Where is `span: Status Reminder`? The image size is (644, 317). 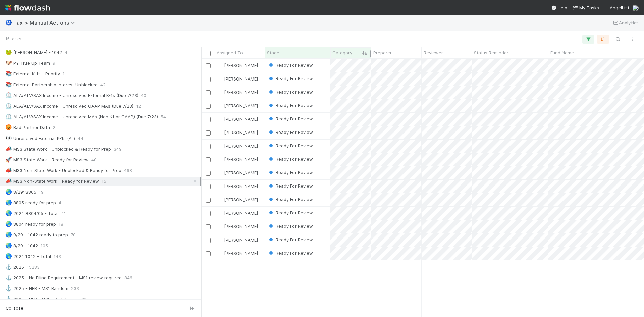 span: Status Reminder is located at coordinates (491, 52).